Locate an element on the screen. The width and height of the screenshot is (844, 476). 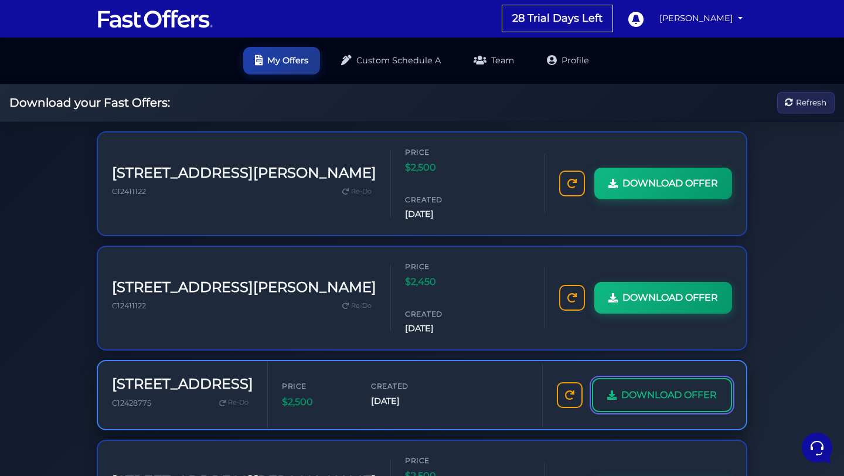
p: Messages is located at coordinates (117, 390).